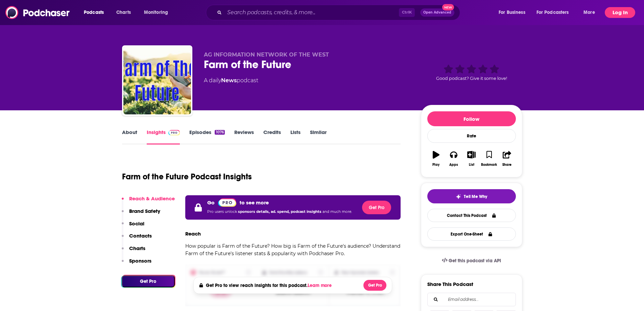 The height and width of the screenshot is (311, 644). I want to click on button: Apps, so click(454, 159).